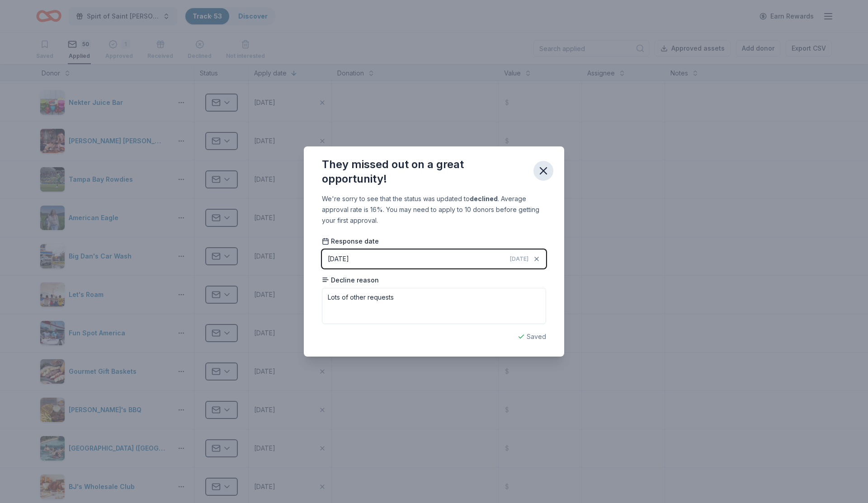 This screenshot has width=868, height=503. Describe the element at coordinates (350, 242) in the screenshot. I see `span: Response date` at that location.